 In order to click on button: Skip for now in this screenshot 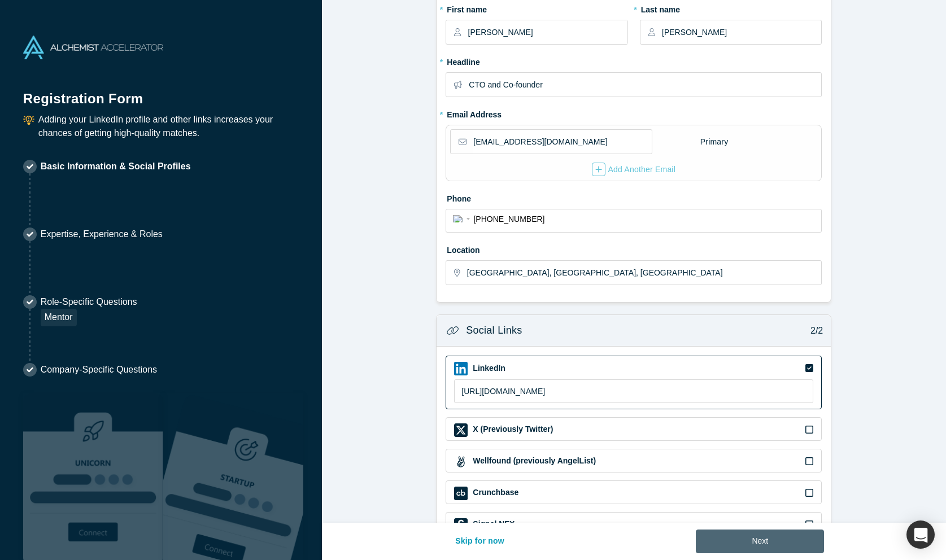, I will do `click(479, 541)`.